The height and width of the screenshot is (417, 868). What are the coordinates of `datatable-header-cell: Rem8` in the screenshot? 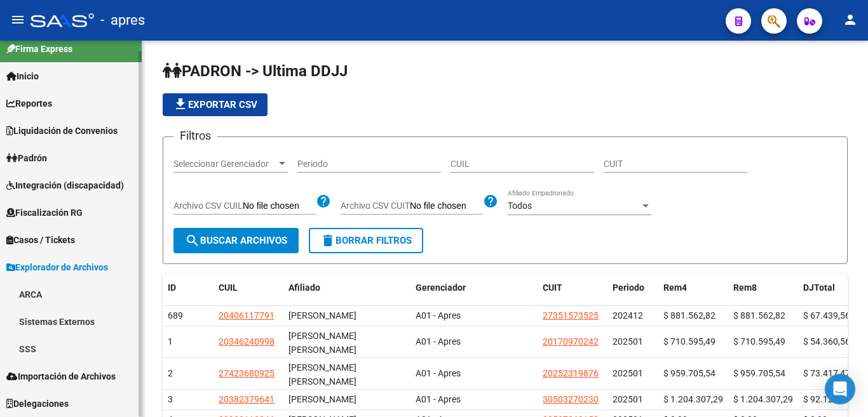 It's located at (763, 288).